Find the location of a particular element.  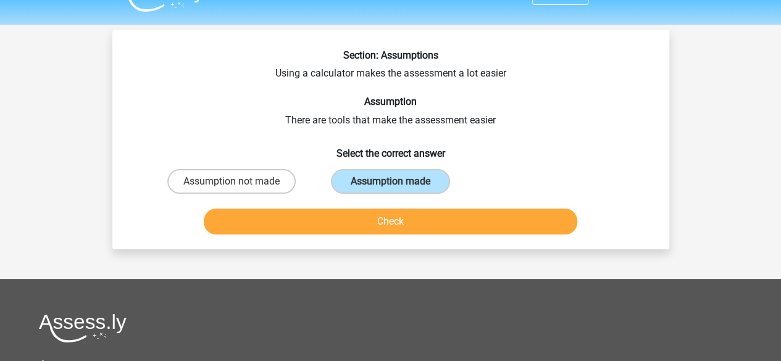

h6: Assumption is located at coordinates (391, 101).